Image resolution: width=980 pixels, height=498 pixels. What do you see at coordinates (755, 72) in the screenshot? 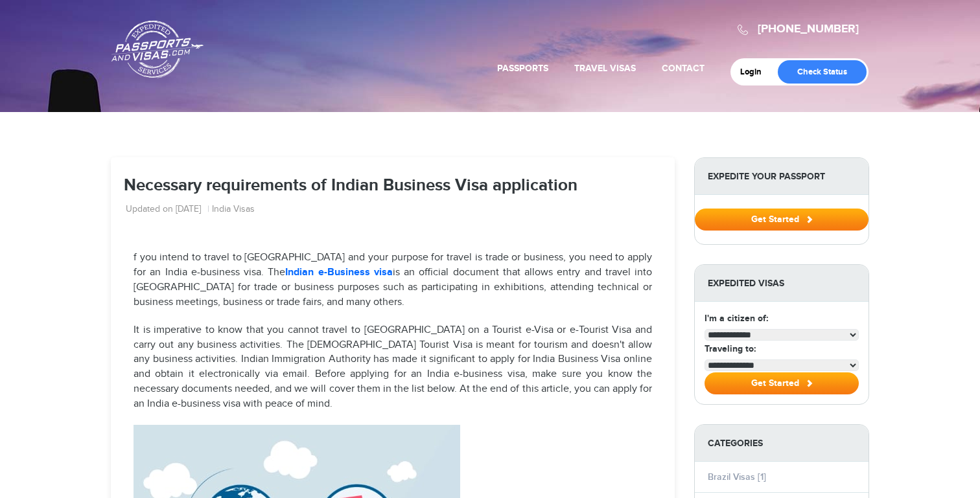
I see `a: Login` at bounding box center [755, 72].